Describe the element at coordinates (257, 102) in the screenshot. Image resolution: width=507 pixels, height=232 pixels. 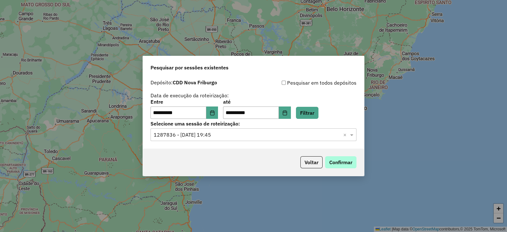
I see `label: até` at that location.